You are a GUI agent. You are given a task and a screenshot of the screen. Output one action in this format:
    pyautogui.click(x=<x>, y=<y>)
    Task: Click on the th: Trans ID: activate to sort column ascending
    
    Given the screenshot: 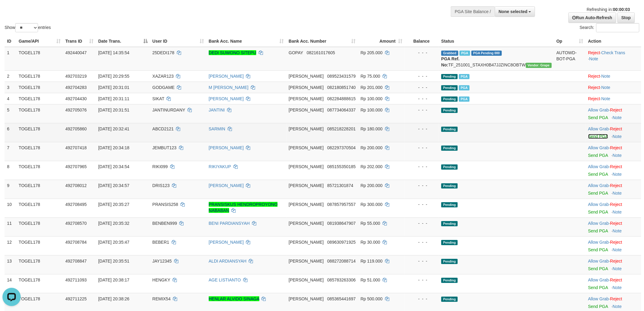 What is the action you would take?
    pyautogui.click(x=80, y=41)
    